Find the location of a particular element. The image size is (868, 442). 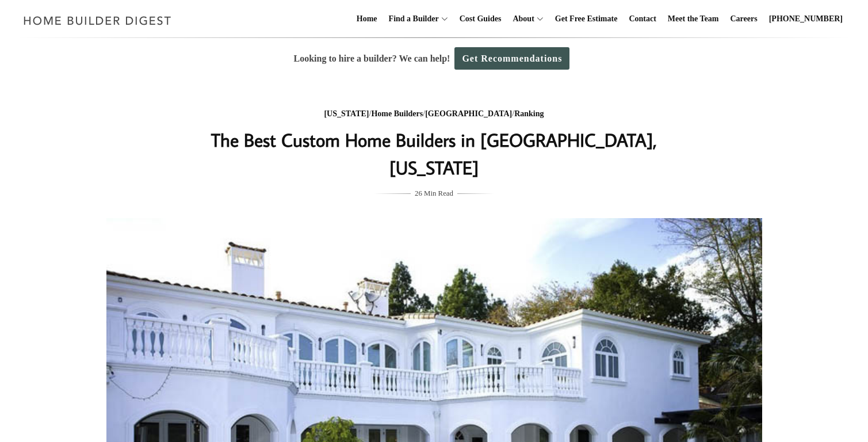

a: Contact is located at coordinates (642, 19).